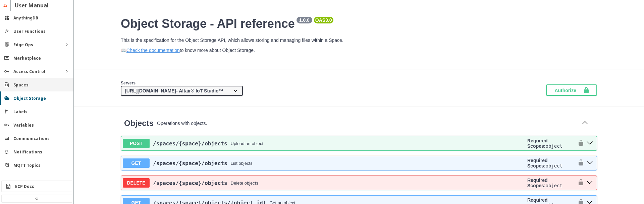 The image size is (644, 204). Describe the element at coordinates (136, 143) in the screenshot. I see `span: POST` at that location.